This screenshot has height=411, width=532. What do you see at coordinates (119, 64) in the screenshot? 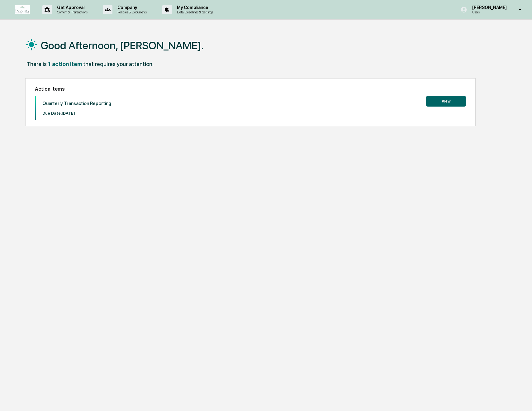
I see `div: that requires your attention.` at bounding box center [119, 64].